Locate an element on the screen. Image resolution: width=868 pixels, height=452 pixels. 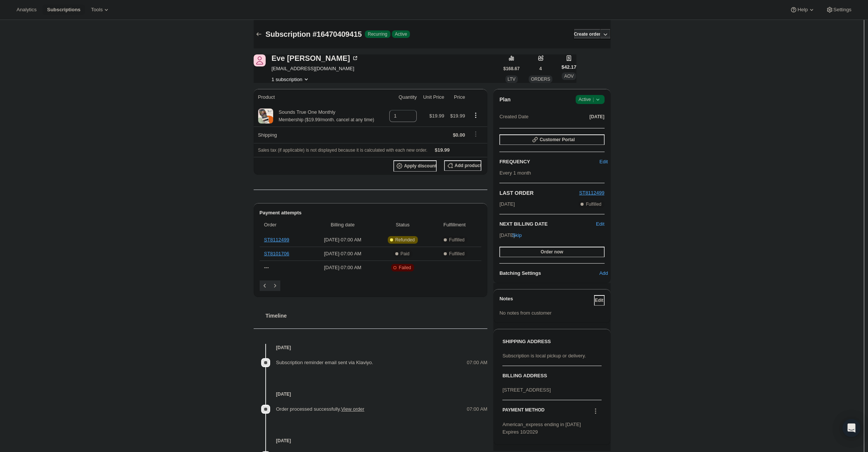
span: Recurring is located at coordinates (377, 34).